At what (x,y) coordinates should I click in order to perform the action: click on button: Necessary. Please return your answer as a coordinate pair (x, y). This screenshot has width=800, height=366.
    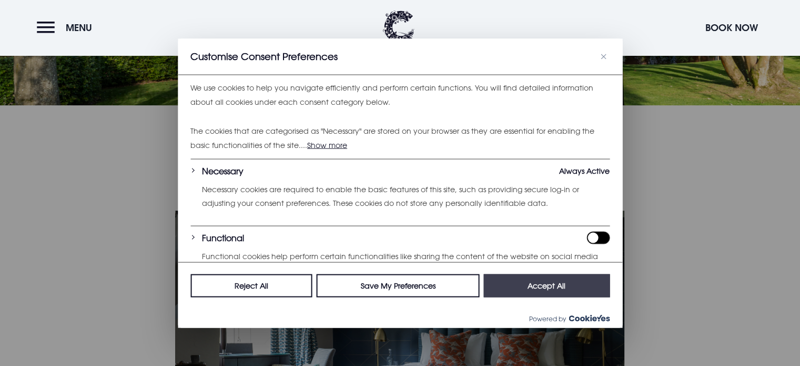
    Looking at the image, I should click on (223, 170).